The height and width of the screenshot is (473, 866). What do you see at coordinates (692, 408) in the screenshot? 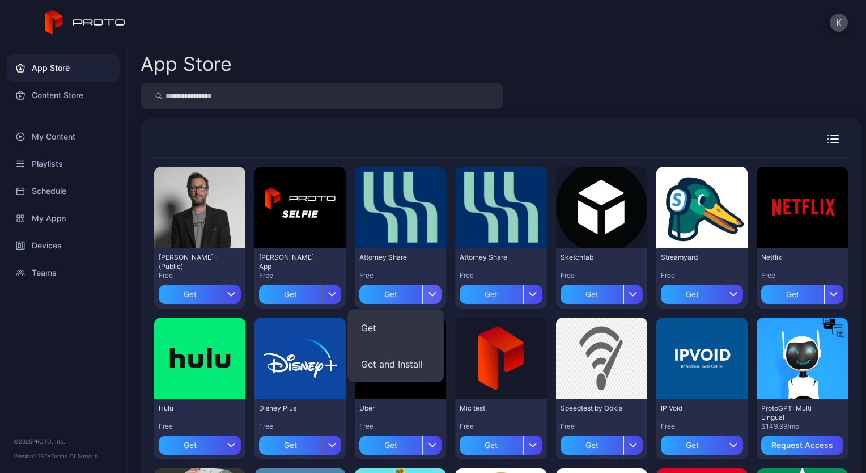
I see `div: IP Void` at bounding box center [692, 408].